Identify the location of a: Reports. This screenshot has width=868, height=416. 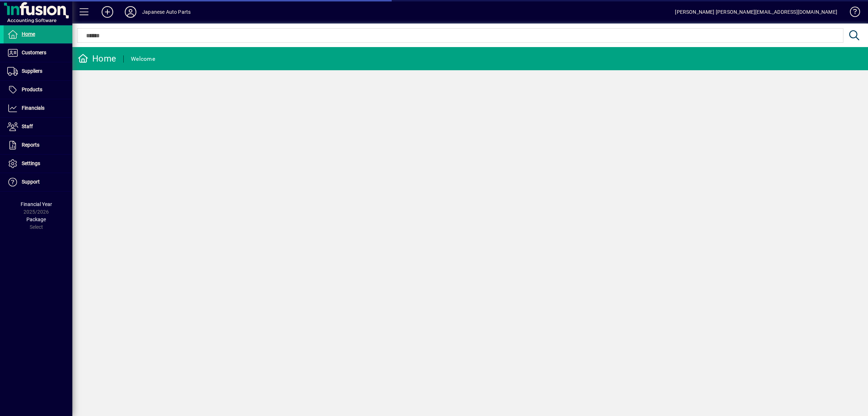
(38, 146).